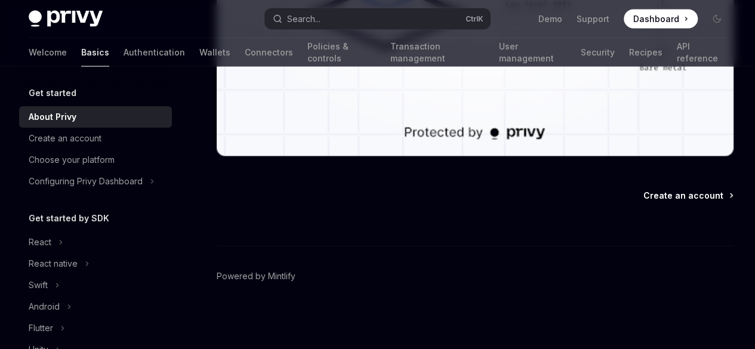 The width and height of the screenshot is (755, 349). I want to click on a: Support, so click(592, 19).